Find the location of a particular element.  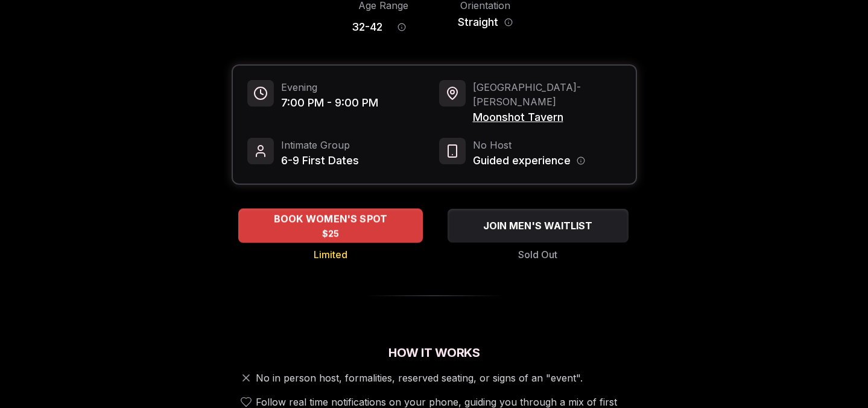

span: BOOK WOMEN'S SPOT is located at coordinates (330, 219).